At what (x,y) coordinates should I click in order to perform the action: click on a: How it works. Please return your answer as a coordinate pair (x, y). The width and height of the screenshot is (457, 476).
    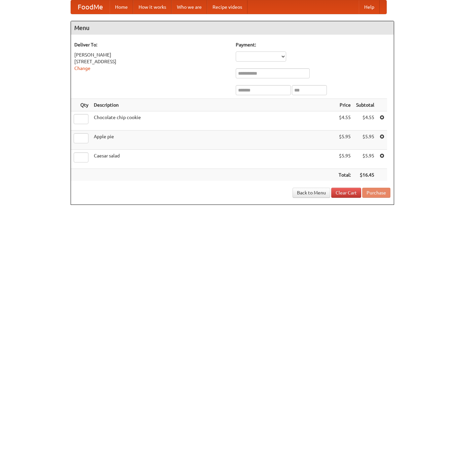
    Looking at the image, I should click on (152, 7).